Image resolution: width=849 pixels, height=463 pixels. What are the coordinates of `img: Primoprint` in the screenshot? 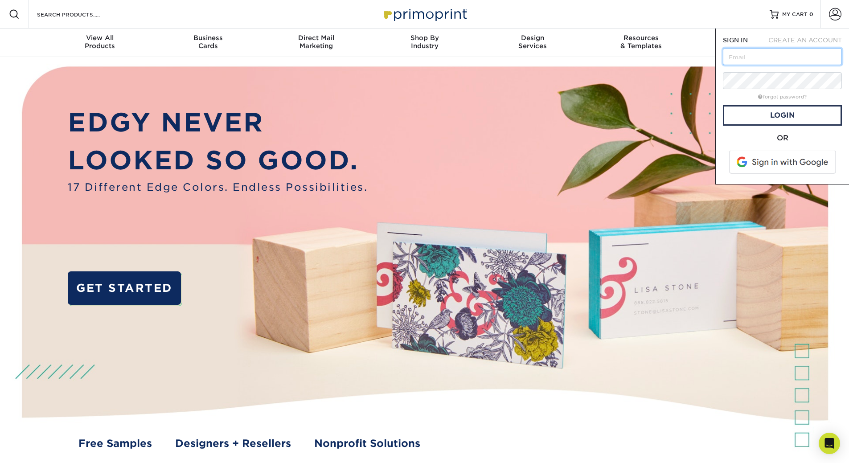 It's located at (425, 14).